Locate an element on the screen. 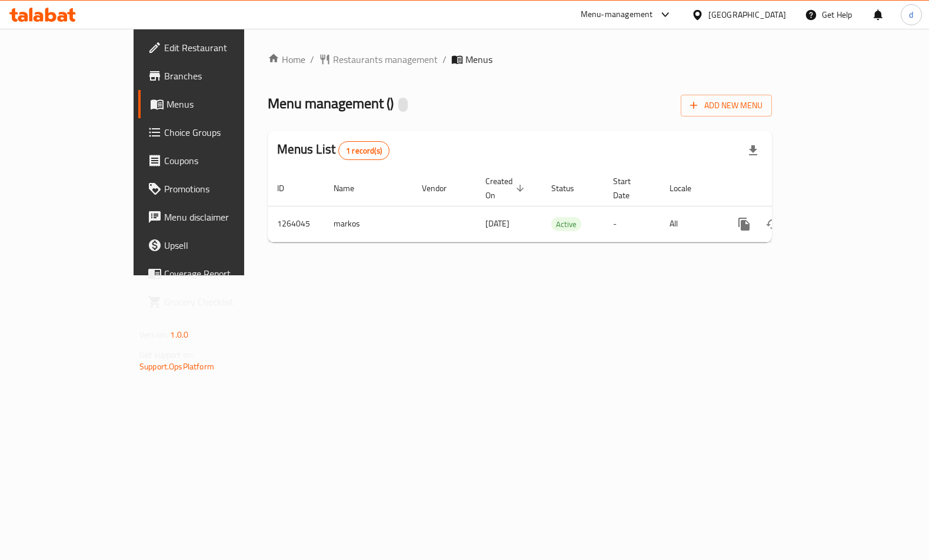 This screenshot has height=560, width=929. span: Add New Menu is located at coordinates (726, 105).